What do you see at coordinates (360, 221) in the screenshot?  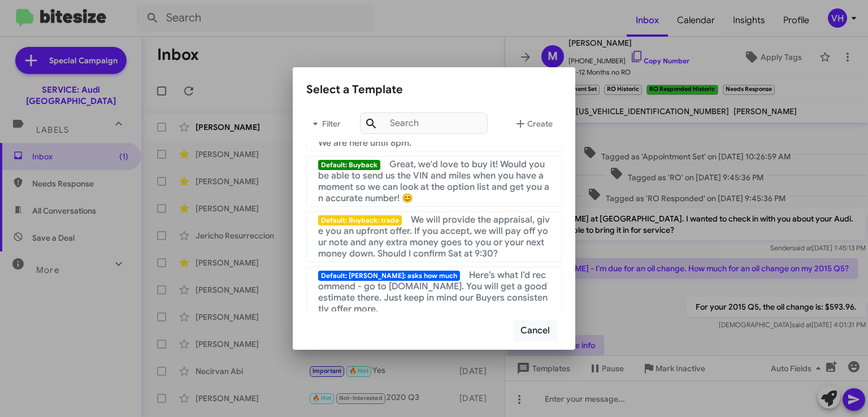 I see `span: Default: Buyback: trade` at bounding box center [360, 221].